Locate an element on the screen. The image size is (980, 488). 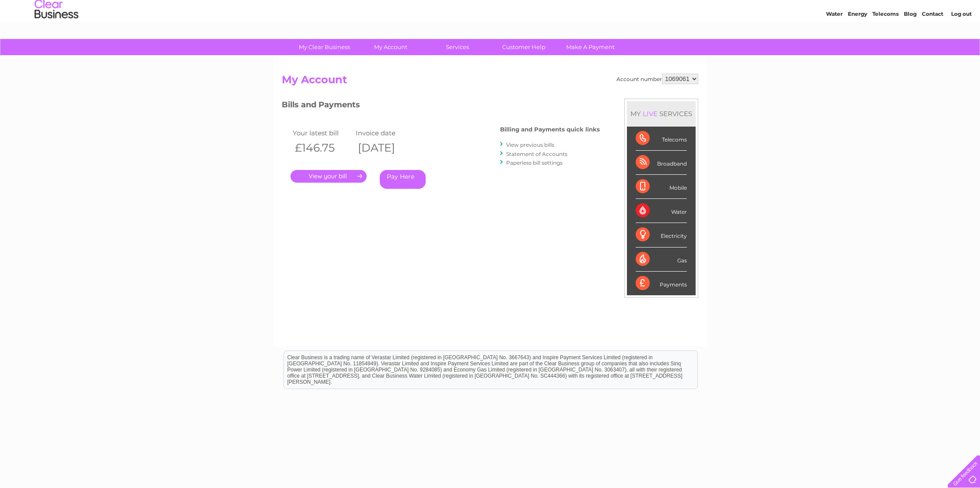
div: LIVE is located at coordinates (650, 114).